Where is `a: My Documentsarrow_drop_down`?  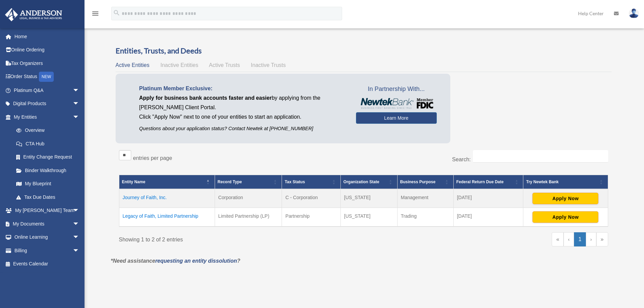 a: My Documentsarrow_drop_down is located at coordinates (47, 224).